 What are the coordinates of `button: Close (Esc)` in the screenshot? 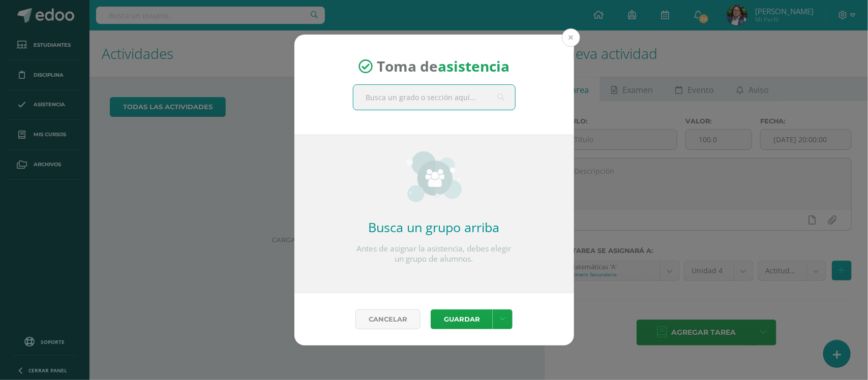 It's located at (571, 37).